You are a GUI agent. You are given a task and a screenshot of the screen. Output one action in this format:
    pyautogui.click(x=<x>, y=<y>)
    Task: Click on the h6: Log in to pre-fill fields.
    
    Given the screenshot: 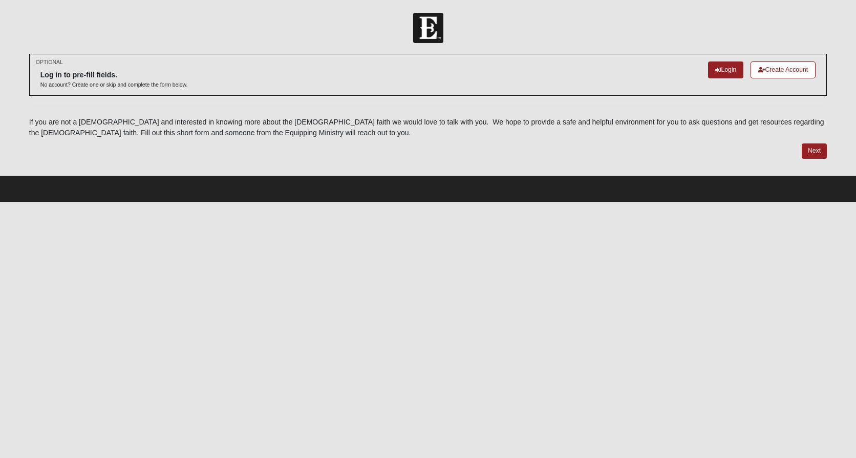 What is the action you would take?
    pyautogui.click(x=114, y=75)
    